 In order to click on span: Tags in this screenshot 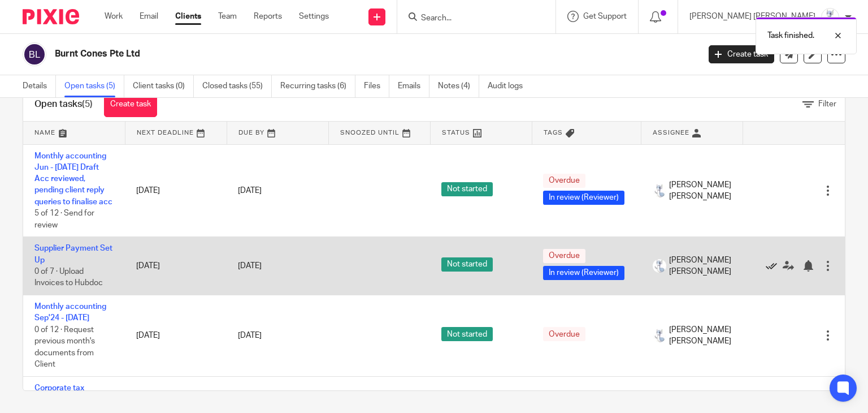, I will do `click(553, 132)`.